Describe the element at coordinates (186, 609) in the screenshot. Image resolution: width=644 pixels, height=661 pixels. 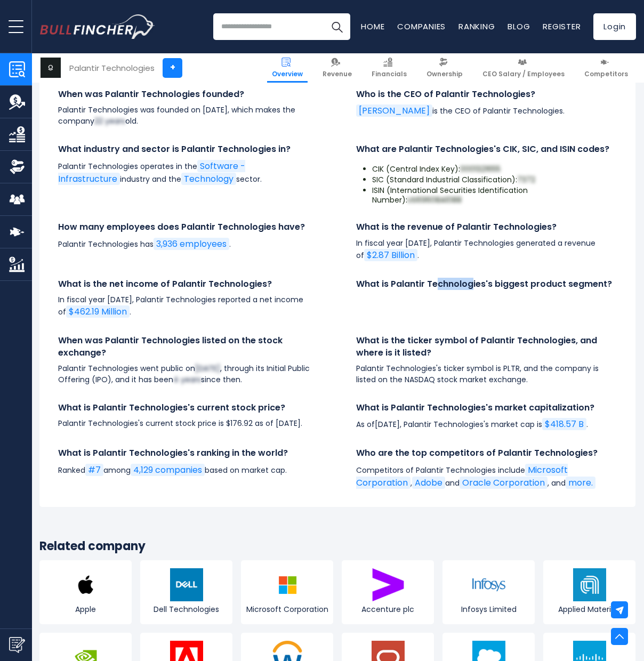
I see `span: Dell Technologies` at that location.